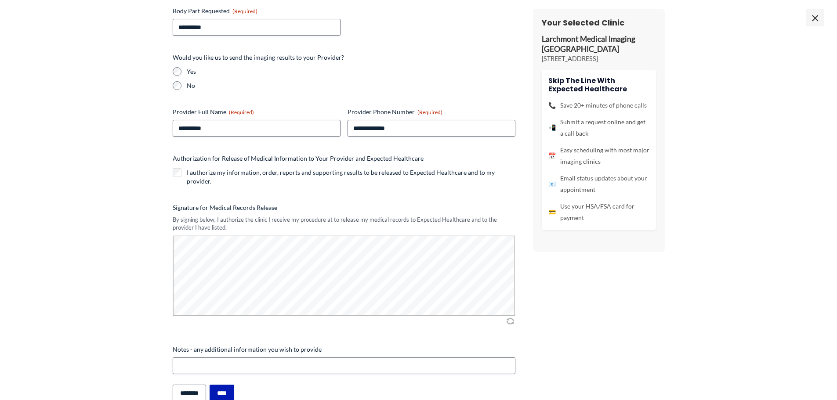 The image size is (837, 400). What do you see at coordinates (344, 350) in the screenshot?
I see `label: Notes - any additional information you wish to provide` at bounding box center [344, 350].